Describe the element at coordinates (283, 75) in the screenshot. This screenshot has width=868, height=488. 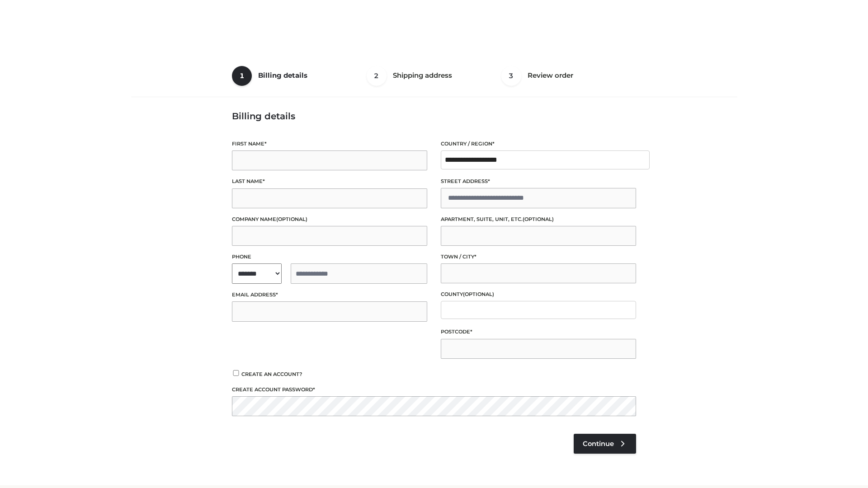
I see `span: Billing details` at that location.